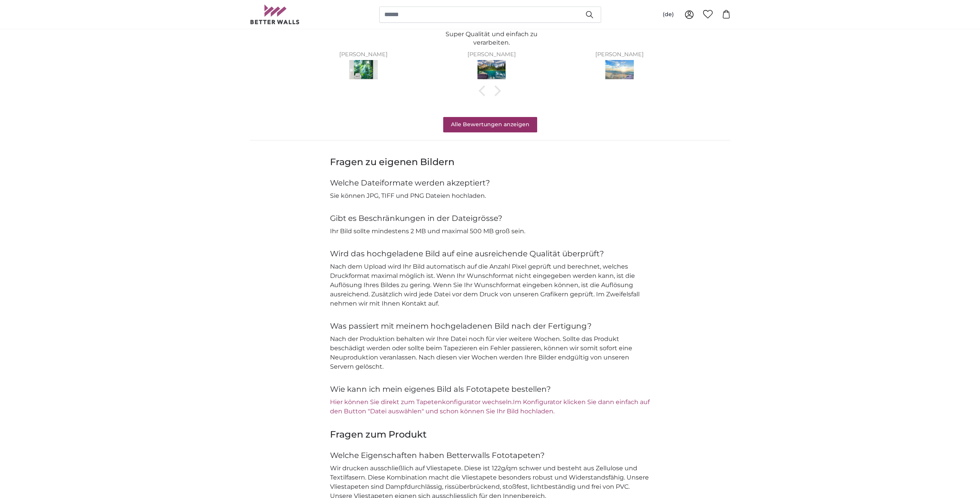 The width and height of the screenshot is (980, 498). Describe the element at coordinates (490, 231) in the screenshot. I see `p: Ihr Bild sollte mindestens 2 MB und maximal 500 MB groß sein.` at that location.